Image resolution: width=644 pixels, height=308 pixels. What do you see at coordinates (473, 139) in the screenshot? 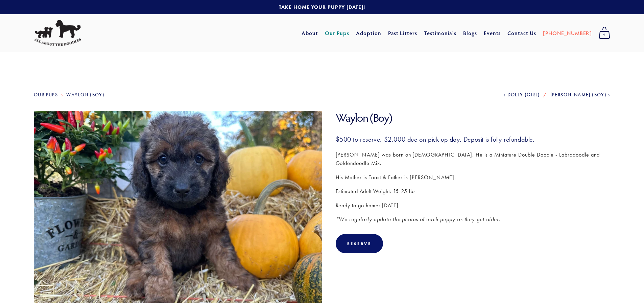
I see `h3: $500 to reserve. $2,000 due on pick up day. Deposit is fully refundable.` at bounding box center [473, 139].